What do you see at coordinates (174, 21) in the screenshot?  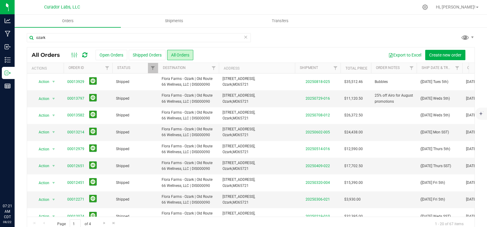 I see `span: Shipments` at bounding box center [174, 21].